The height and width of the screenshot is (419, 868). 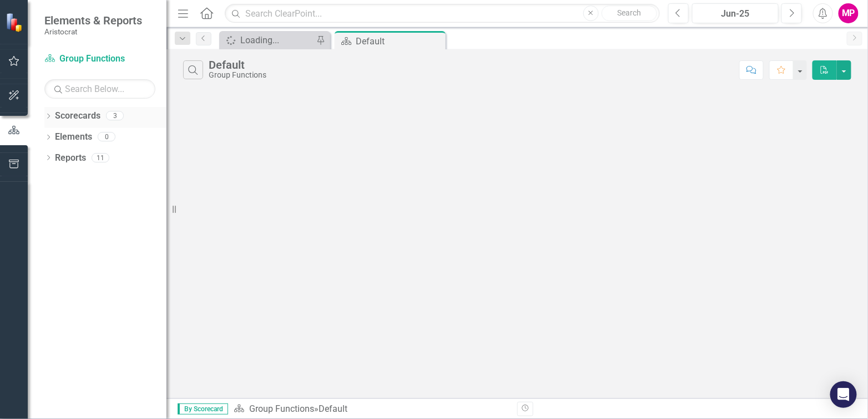 What do you see at coordinates (107, 137) in the screenshot?
I see `div: 0` at bounding box center [107, 137].